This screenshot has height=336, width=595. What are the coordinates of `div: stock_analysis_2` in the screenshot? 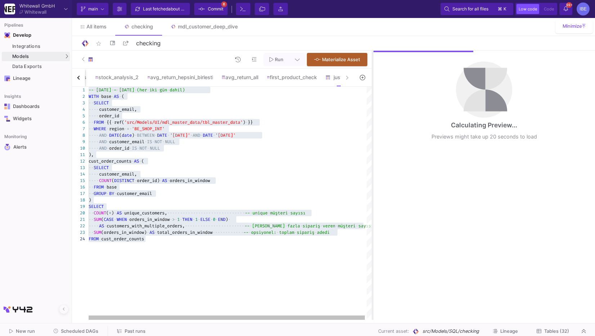 It's located at (117, 77).